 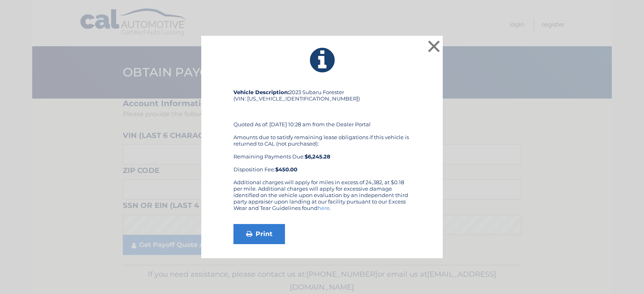 What do you see at coordinates (322, 153) in the screenshot?
I see `div: Amounts due to satisfy remaining lease obligations if this vehicle is returned to CAL (not purcha...` at bounding box center [322, 153].